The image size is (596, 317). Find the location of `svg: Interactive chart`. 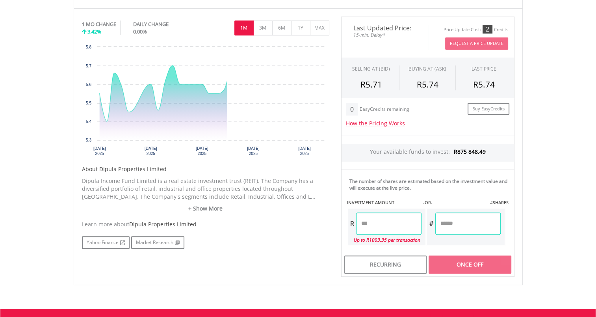

svg: Interactive chart is located at coordinates (206, 102).